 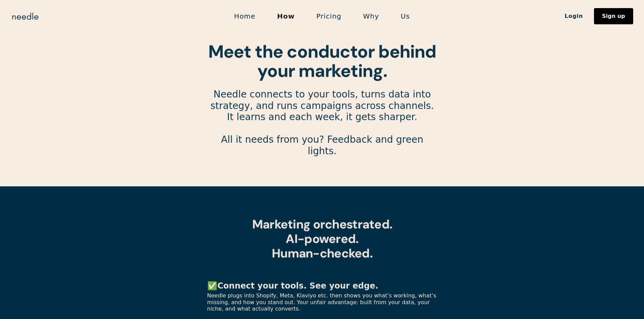 I want to click on a: Sign up, so click(x=614, y=16).